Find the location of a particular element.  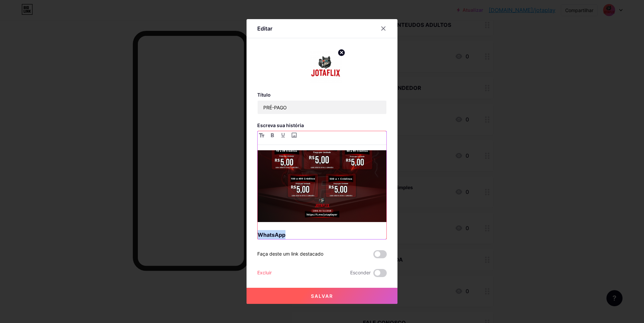

strong: WhatsApp is located at coordinates (272, 235).